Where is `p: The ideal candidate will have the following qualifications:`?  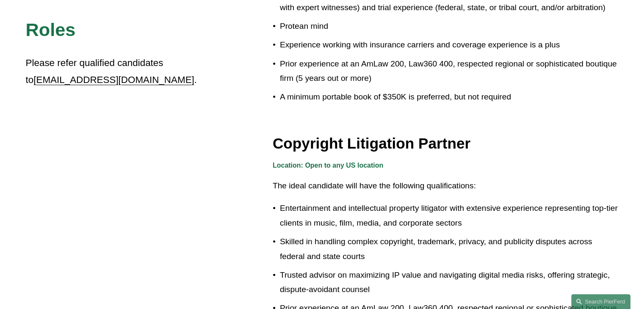 p: The ideal candidate will have the following qualifications: is located at coordinates (445, 186).